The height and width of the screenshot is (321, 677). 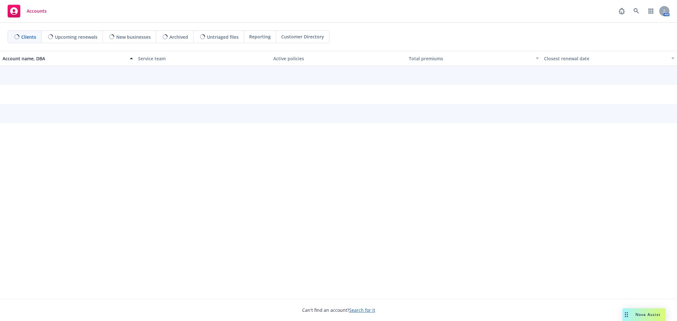 What do you see at coordinates (338, 58) in the screenshot?
I see `button: Active policies` at bounding box center [338, 58].